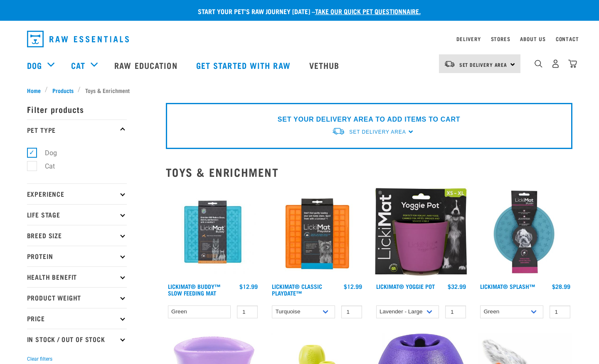 The width and height of the screenshot is (599, 364). What do you see at coordinates (63, 90) in the screenshot?
I see `a: Products` at bounding box center [63, 90].